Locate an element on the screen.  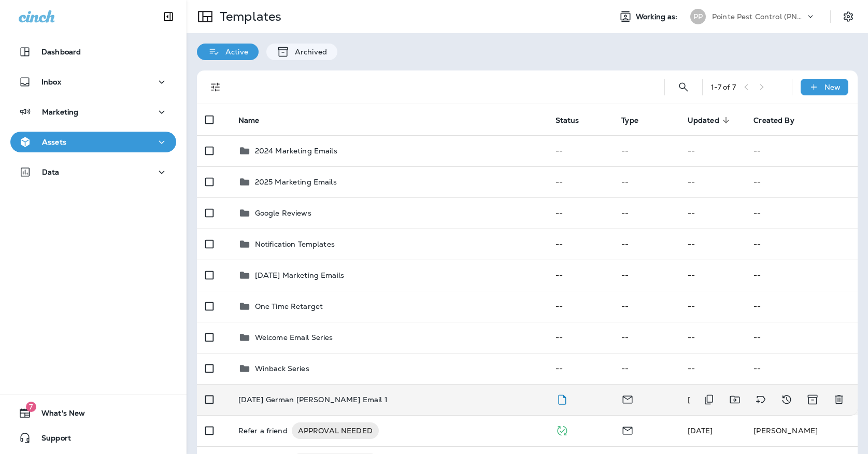
button: Data is located at coordinates (94, 172).